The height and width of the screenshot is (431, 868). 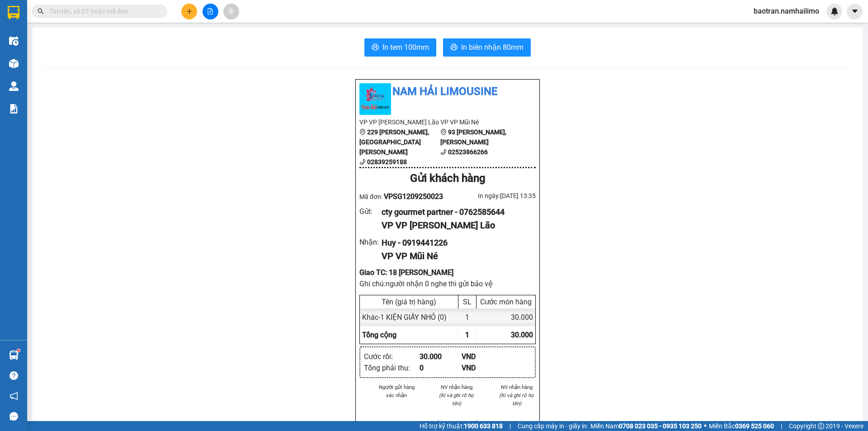 What do you see at coordinates (103, 11) in the screenshot?
I see `input: Tìm tên, số ĐT hoặc mã đơn` at bounding box center [103, 11].